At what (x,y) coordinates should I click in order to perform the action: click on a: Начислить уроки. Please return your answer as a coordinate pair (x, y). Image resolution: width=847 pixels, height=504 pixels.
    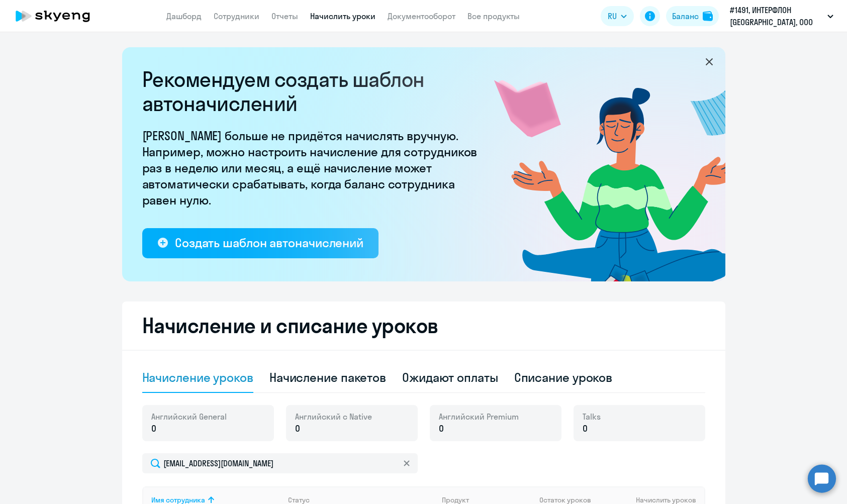
    Looking at the image, I should click on (343, 16).